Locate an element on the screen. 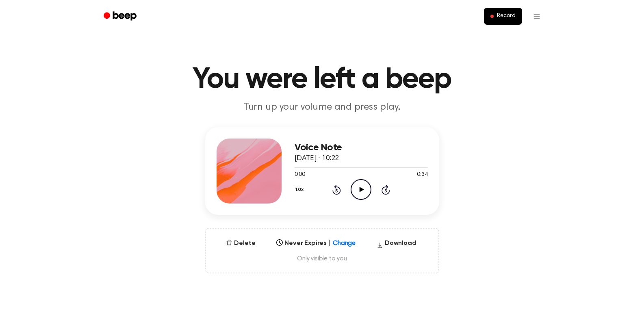 The image size is (644, 314). span: 0:34 is located at coordinates (422, 175).